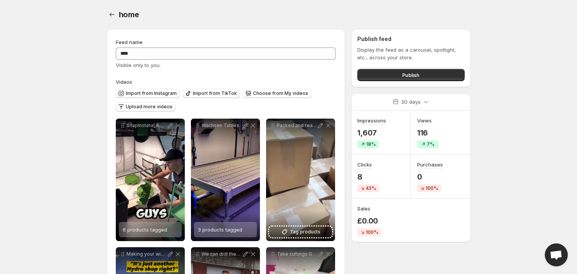 The image size is (577, 274). What do you see at coordinates (429, 165) in the screenshot?
I see `h3: Purchases` at bounding box center [429, 165].